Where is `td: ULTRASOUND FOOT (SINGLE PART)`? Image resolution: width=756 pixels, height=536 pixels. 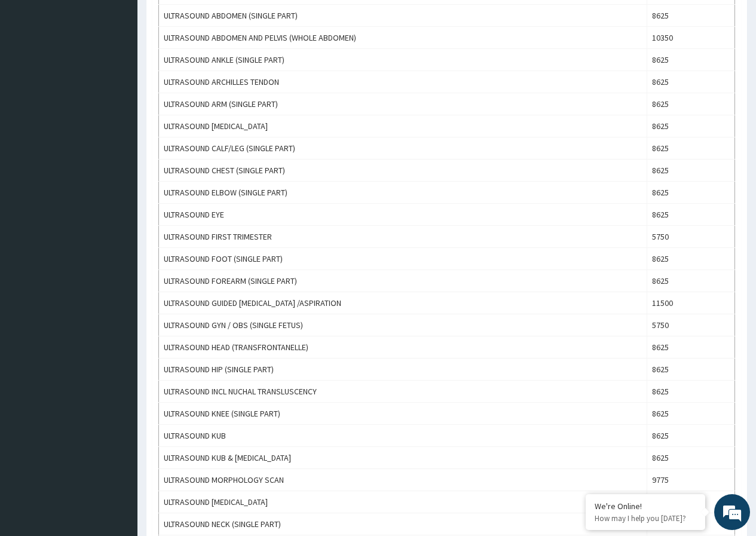
td: ULTRASOUND FOOT (SINGLE PART) is located at coordinates (403, 259).